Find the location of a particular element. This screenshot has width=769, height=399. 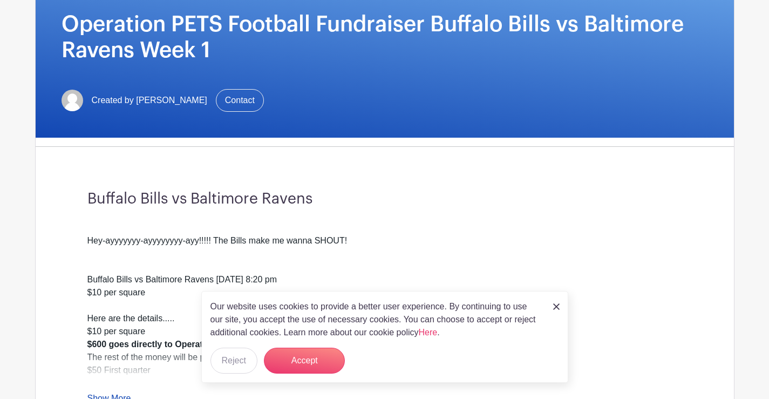

img: close_button-5f87c8562297e5c2d7936805f587ecaba9071eb48480494691a3f1689db116b3.svg is located at coordinates (557, 307).